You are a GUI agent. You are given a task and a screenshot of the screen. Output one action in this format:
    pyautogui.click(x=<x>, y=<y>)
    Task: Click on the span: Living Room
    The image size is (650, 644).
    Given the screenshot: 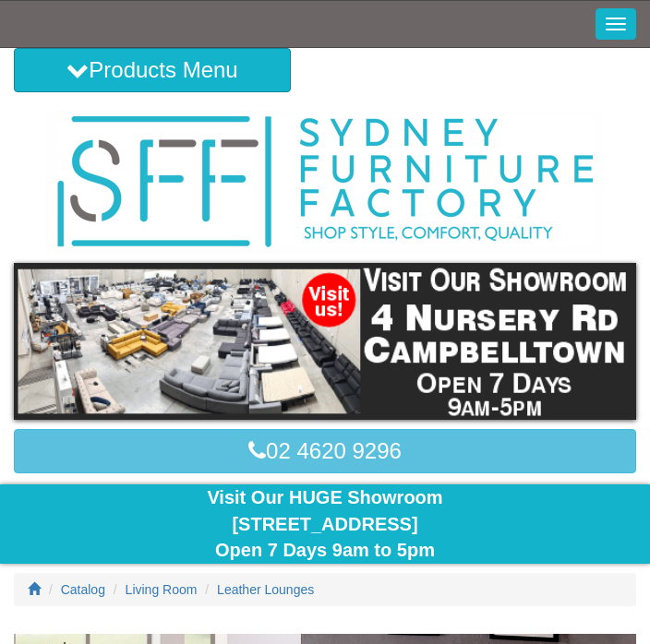 What is the action you would take?
    pyautogui.click(x=161, y=590)
    